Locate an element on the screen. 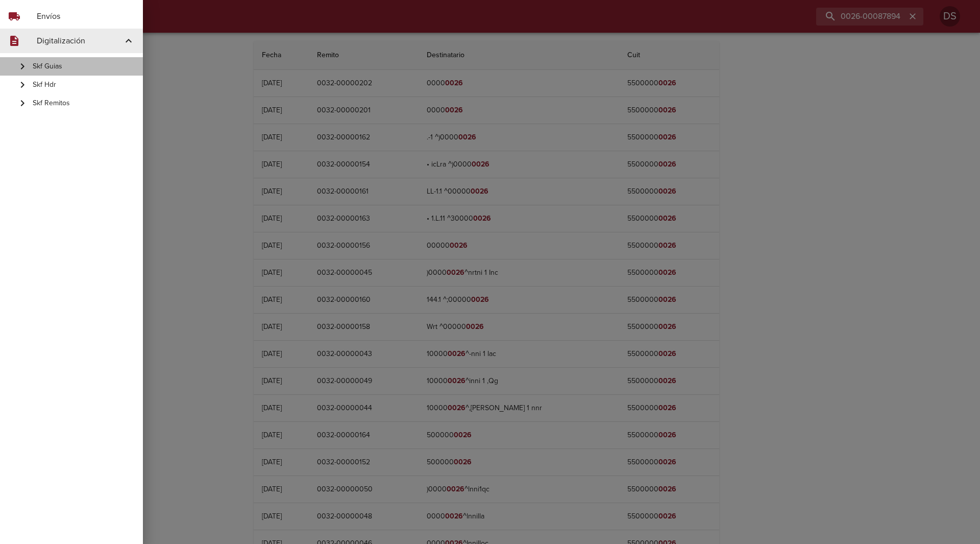 The height and width of the screenshot is (544, 980). span: local_shipping is located at coordinates (15, 16).